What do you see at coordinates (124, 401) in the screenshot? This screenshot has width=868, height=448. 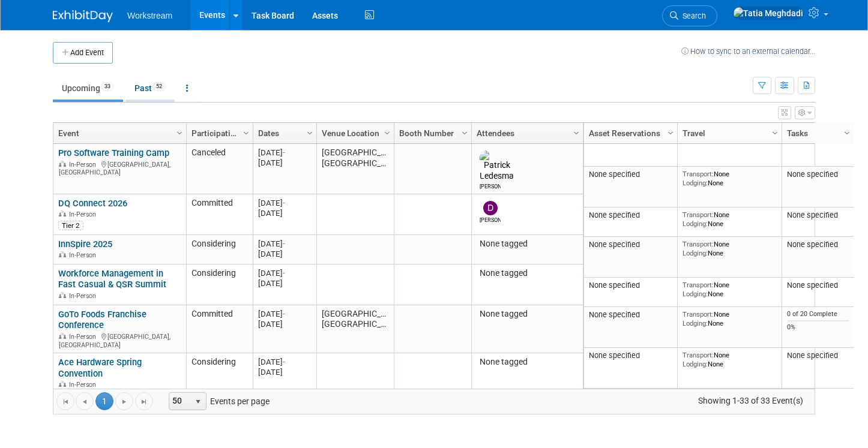 I see `a: Go to the next page` at bounding box center [124, 401].